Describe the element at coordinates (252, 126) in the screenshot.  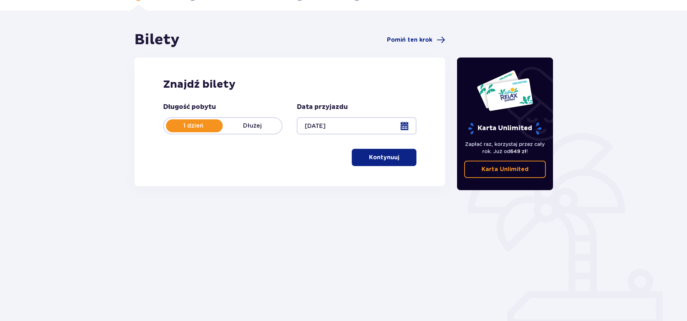
I see `p: Dłużej` at that location.